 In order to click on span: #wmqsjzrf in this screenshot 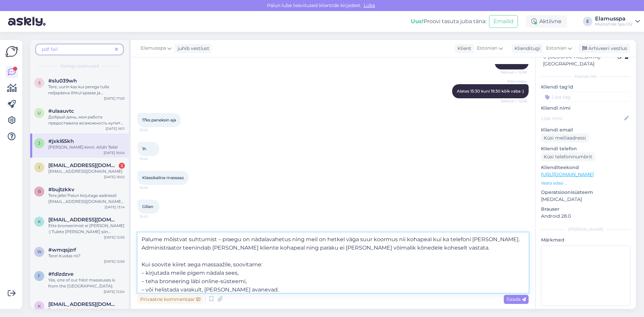, I will do `click(62, 250)`.